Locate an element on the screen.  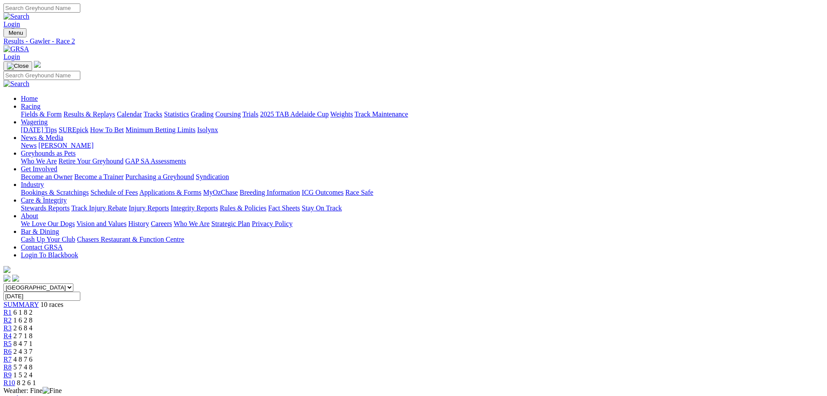
a: Syndication is located at coordinates (212, 176).